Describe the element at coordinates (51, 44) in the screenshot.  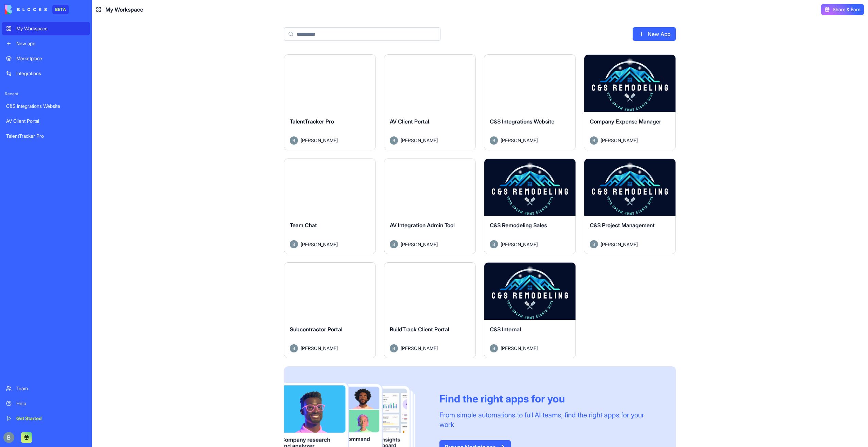
I see `div: New app` at that location.